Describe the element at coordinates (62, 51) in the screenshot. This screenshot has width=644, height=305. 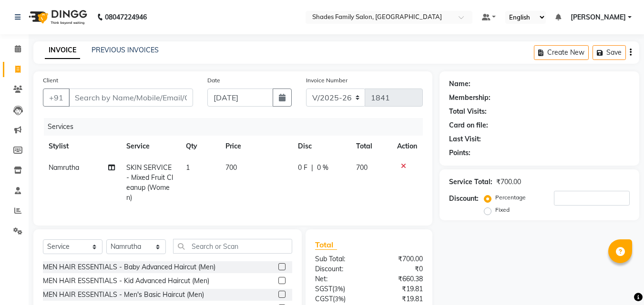
I see `a: INVOICE` at that location.